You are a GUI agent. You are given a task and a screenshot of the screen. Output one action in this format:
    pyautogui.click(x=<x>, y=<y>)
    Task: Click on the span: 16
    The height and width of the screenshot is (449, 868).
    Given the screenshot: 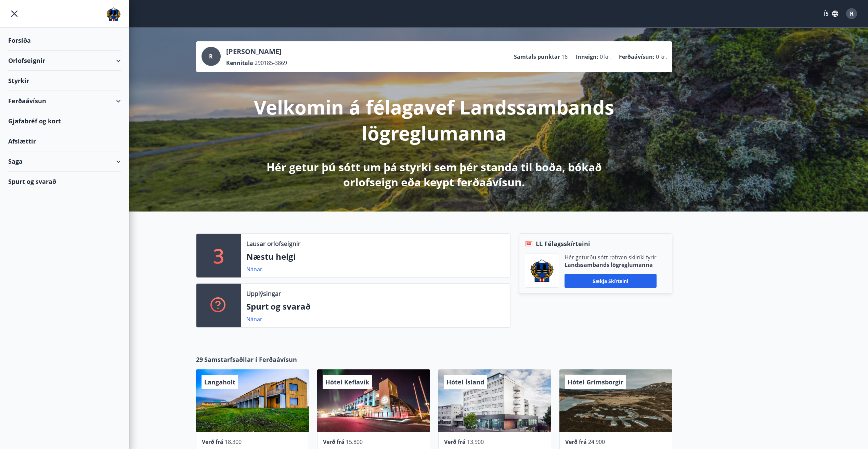 What is the action you would take?
    pyautogui.click(x=565, y=57)
    